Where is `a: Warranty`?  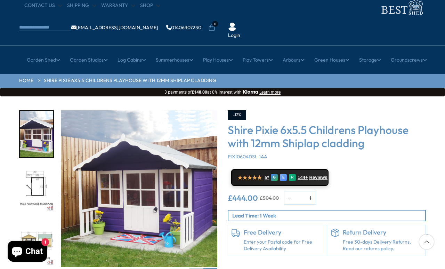
a: Warranty is located at coordinates (118, 6).